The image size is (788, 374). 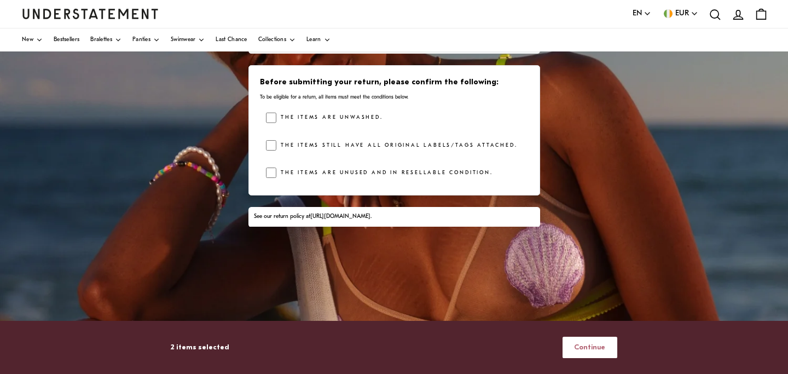 I want to click on span: Swimwear, so click(x=183, y=40).